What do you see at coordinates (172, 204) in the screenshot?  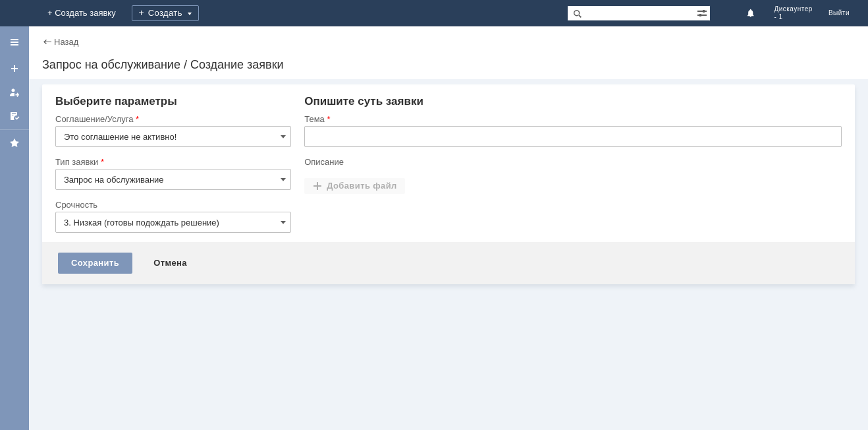 I see `div: Срочность` at bounding box center [172, 204].